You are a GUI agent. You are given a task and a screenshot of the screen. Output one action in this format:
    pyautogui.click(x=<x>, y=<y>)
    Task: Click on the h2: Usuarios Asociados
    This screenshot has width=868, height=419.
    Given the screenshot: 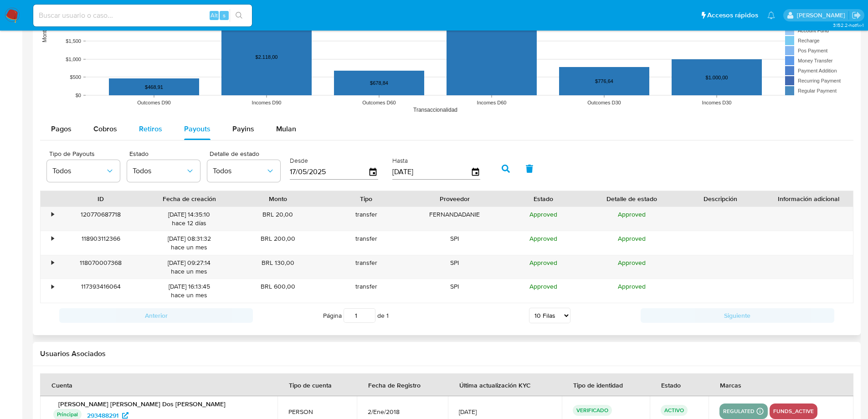 What is the action you would take?
    pyautogui.click(x=446, y=354)
    